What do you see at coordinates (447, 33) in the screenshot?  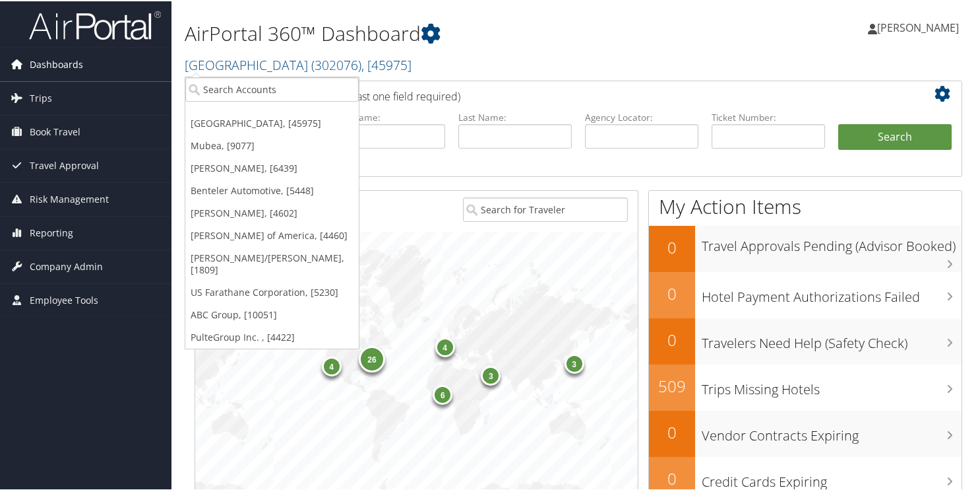 I see `h1: AirPortal 360™ Dashboard` at bounding box center [447, 33].